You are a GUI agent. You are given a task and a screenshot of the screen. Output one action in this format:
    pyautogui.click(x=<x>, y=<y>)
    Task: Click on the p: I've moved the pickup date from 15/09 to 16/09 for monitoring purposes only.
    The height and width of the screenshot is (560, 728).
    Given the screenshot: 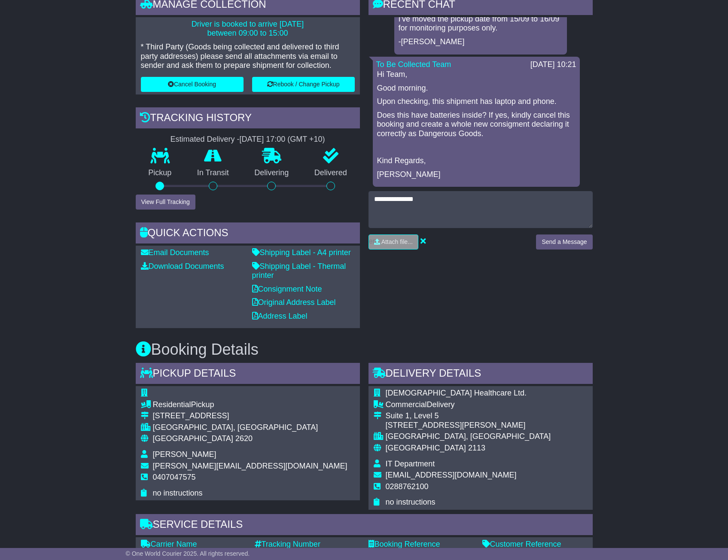 What is the action you would take?
    pyautogui.click(x=481, y=23)
    